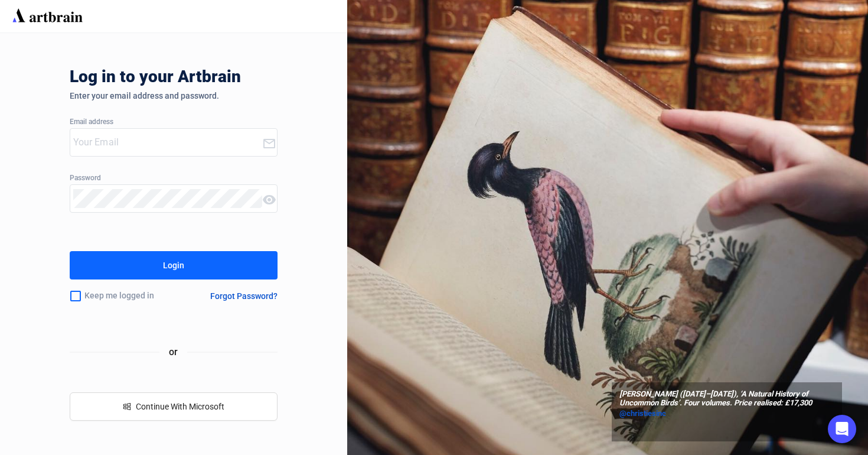  I want to click on button: windowsContinue With Microsoft, so click(174, 407).